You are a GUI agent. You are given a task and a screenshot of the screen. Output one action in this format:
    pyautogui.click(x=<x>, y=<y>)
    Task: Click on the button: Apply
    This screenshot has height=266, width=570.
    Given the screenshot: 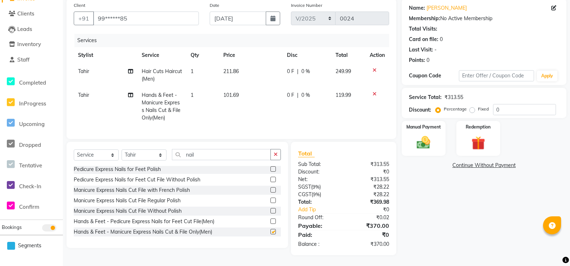 What is the action you would take?
    pyautogui.click(x=547, y=76)
    